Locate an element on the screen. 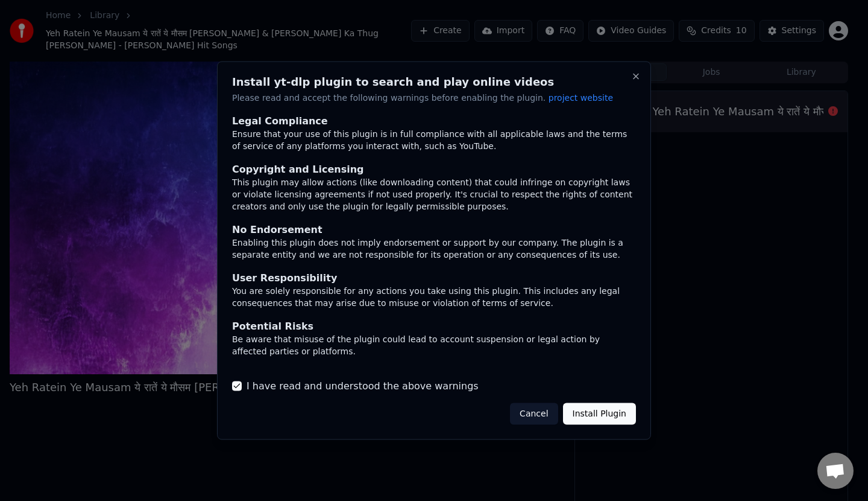 The image size is (868, 501). div: Be aware that misuse of the plugin could lead to account suspension or legal action by affected p... is located at coordinates (434, 345).